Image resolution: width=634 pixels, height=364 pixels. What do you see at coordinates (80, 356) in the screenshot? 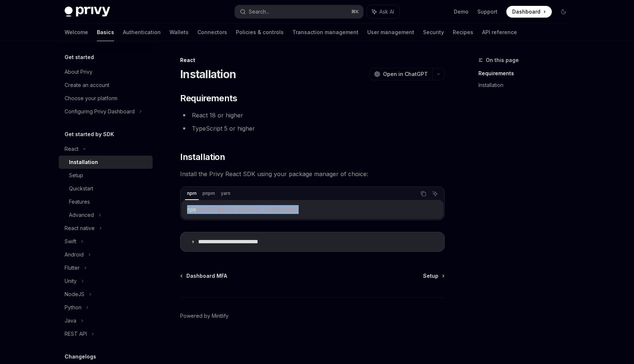
I see `h5: Changelogs` at bounding box center [80, 356].